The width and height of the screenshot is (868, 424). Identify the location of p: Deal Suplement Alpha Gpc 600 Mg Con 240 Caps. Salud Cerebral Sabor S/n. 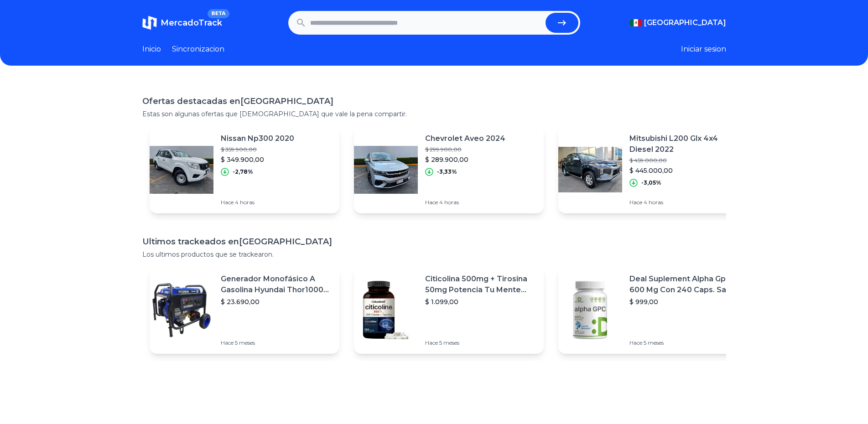
(685, 285).